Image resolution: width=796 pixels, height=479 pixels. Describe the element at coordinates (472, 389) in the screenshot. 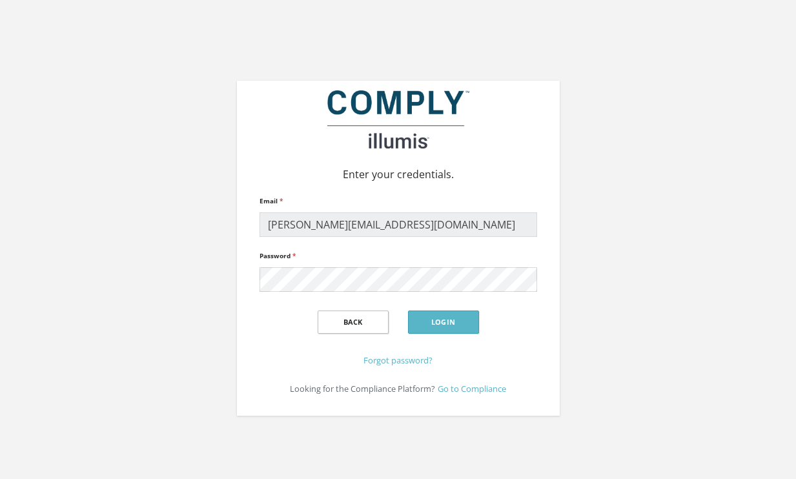

I see `a: Go to Compliance` at that location.